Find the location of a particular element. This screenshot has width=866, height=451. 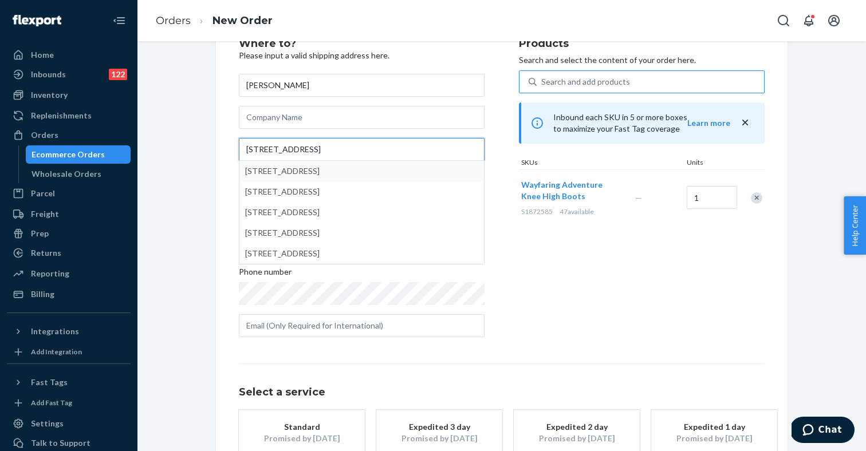

a: Wholesale Orders is located at coordinates (78, 174).